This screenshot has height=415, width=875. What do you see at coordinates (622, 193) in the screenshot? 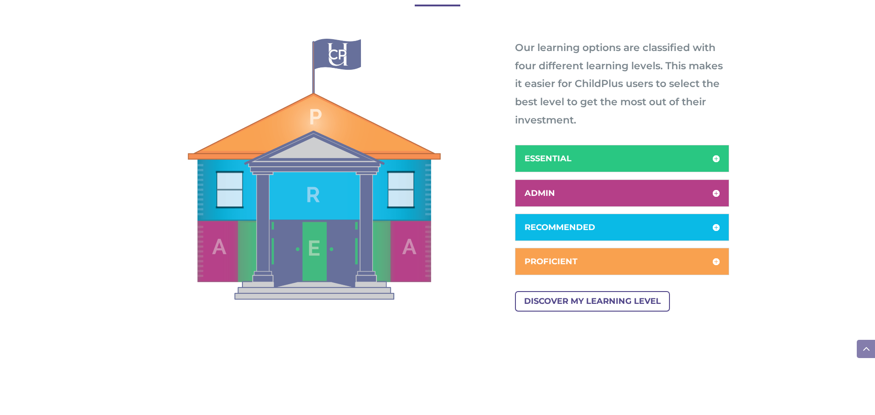
I see `h5: ADMIN` at bounding box center [622, 193].